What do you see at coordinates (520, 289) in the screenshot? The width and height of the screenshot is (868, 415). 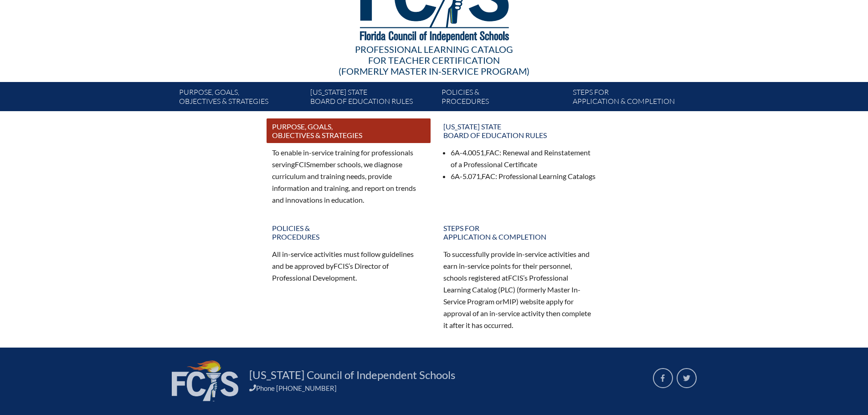 I see `p: To successfully provide in-service activities and earn in-service points for their personnel, sch...` at bounding box center [520, 289].